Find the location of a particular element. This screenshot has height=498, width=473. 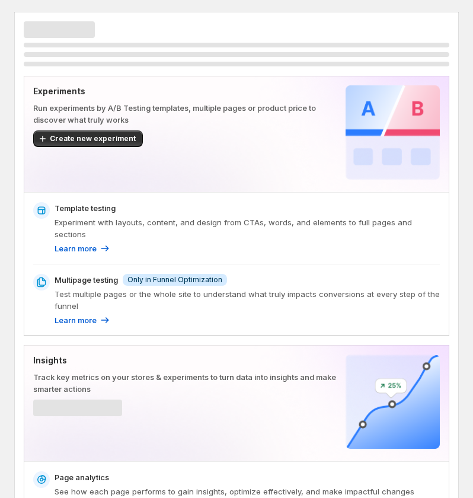

img: Insights is located at coordinates (392, 401).